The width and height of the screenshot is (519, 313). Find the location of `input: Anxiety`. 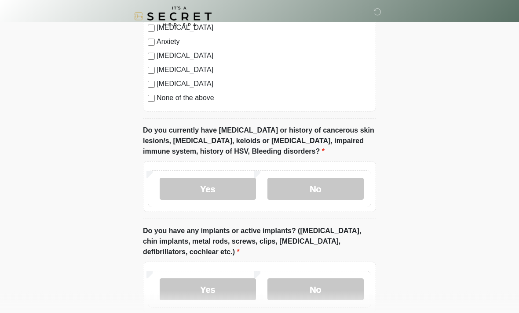

input: Anxiety is located at coordinates (151, 43).